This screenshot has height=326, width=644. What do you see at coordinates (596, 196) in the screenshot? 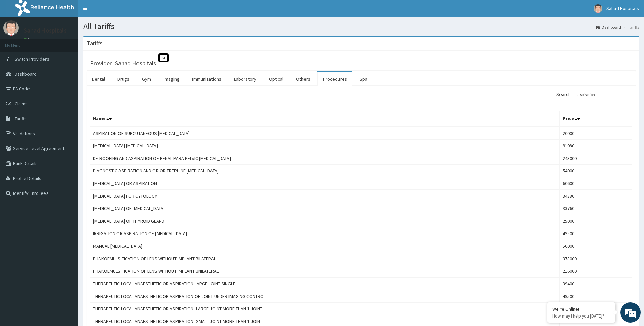
I see `td: 34380` at bounding box center [596, 196].